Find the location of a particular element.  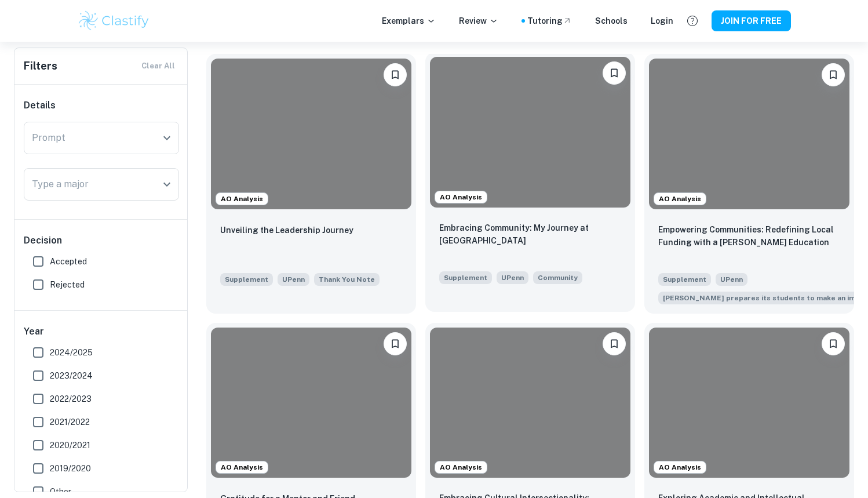

span: 2022/2023 is located at coordinates (71, 399).